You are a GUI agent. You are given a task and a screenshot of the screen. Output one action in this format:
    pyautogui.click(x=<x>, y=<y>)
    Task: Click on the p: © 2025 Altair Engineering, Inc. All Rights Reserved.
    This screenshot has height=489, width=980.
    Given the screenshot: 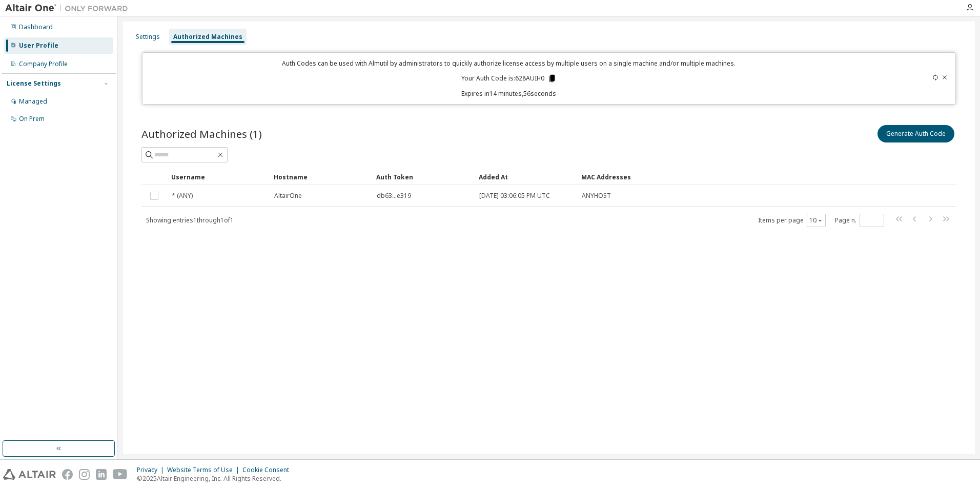 What is the action you would take?
    pyautogui.click(x=216, y=478)
    